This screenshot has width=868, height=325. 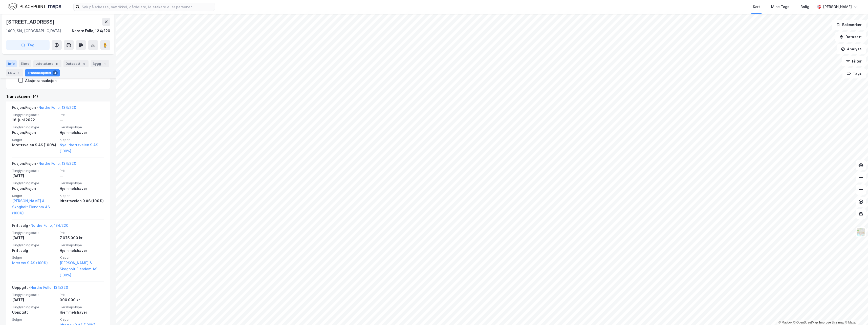 I want to click on a: Mapbox, so click(x=785, y=323).